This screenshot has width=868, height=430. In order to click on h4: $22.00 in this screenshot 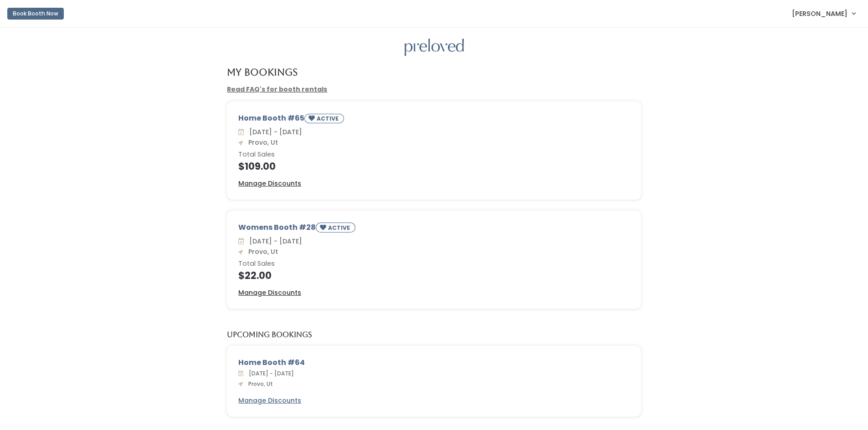, I will do `click(434, 275)`.